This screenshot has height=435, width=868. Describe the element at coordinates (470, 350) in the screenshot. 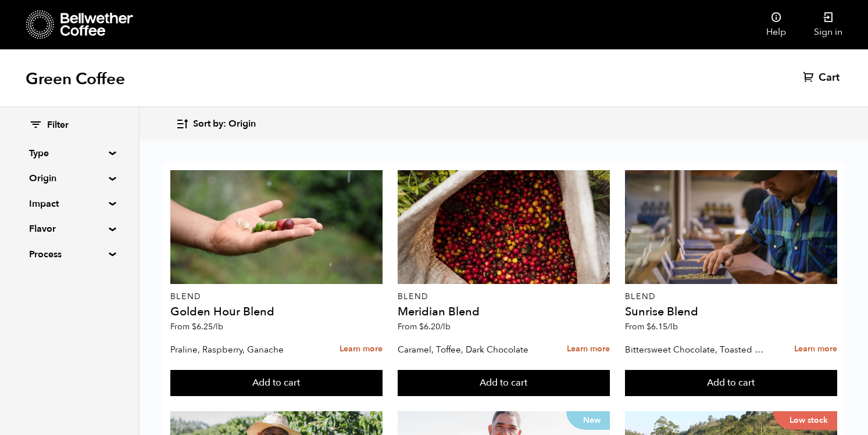

I see `p: Caramel, Toffee, Dark Chocolate` at that location.